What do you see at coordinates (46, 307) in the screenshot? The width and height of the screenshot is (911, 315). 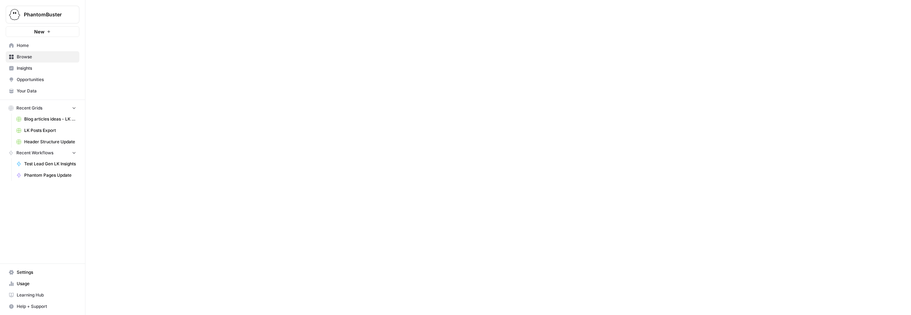 I see `span: Help + Support` at bounding box center [46, 307].